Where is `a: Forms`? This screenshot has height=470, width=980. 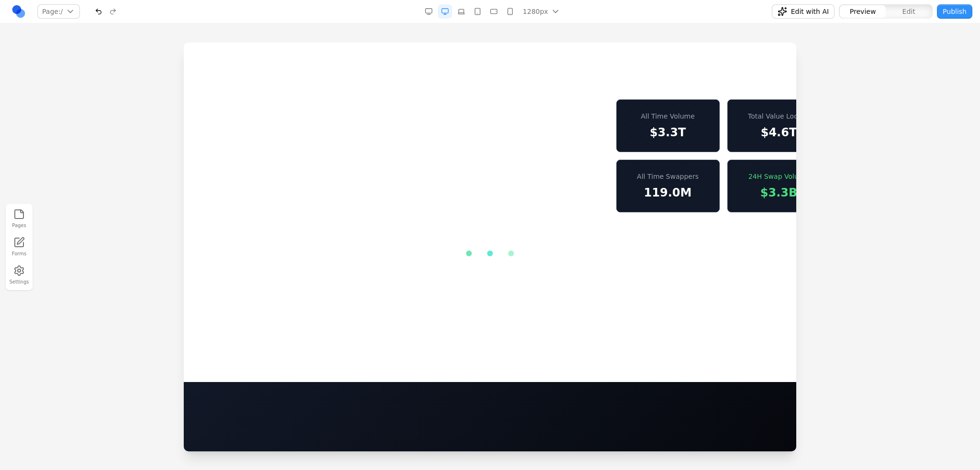 a: Forms is located at coordinates (19, 247).